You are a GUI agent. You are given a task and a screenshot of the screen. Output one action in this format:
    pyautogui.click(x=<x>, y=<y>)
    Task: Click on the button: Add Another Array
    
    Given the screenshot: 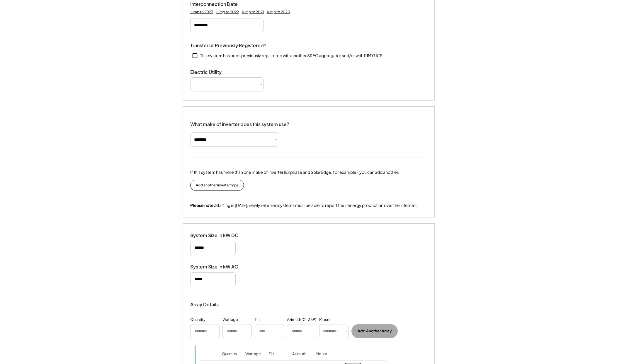 What is the action you would take?
    pyautogui.click(x=375, y=331)
    